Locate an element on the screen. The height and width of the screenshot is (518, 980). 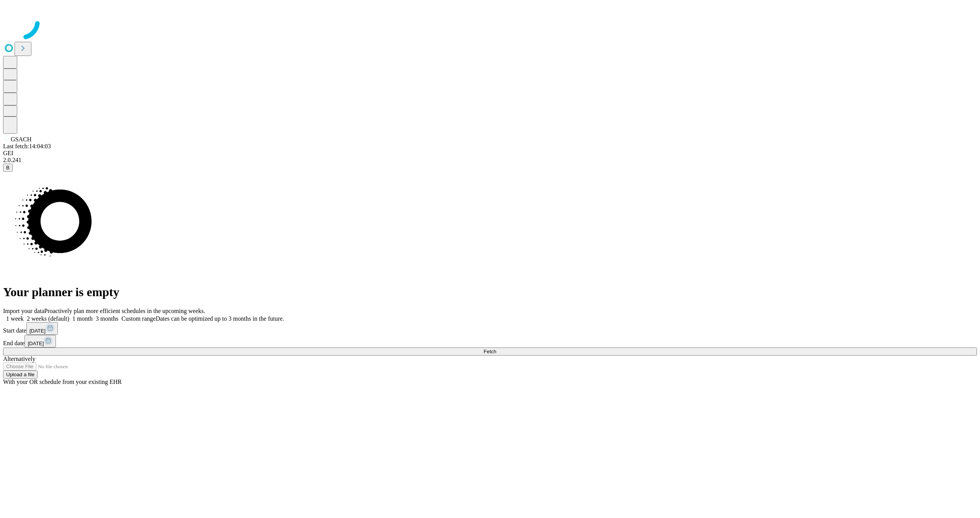
span: Fetch is located at coordinates (489, 351).